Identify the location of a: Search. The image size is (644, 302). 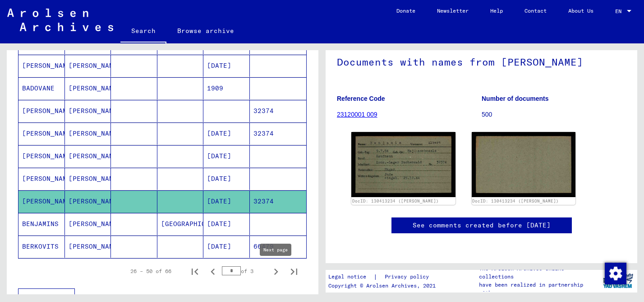
(143, 31).